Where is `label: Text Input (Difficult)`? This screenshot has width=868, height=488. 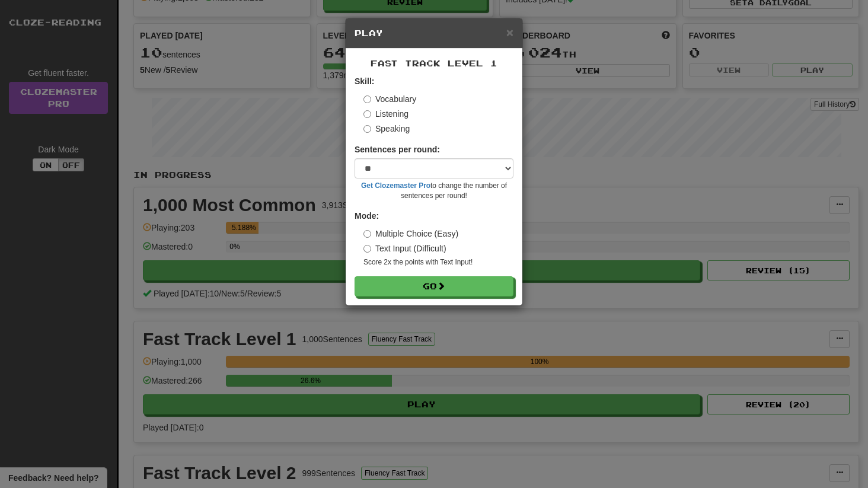 label: Text Input (Difficult) is located at coordinates (405, 248).